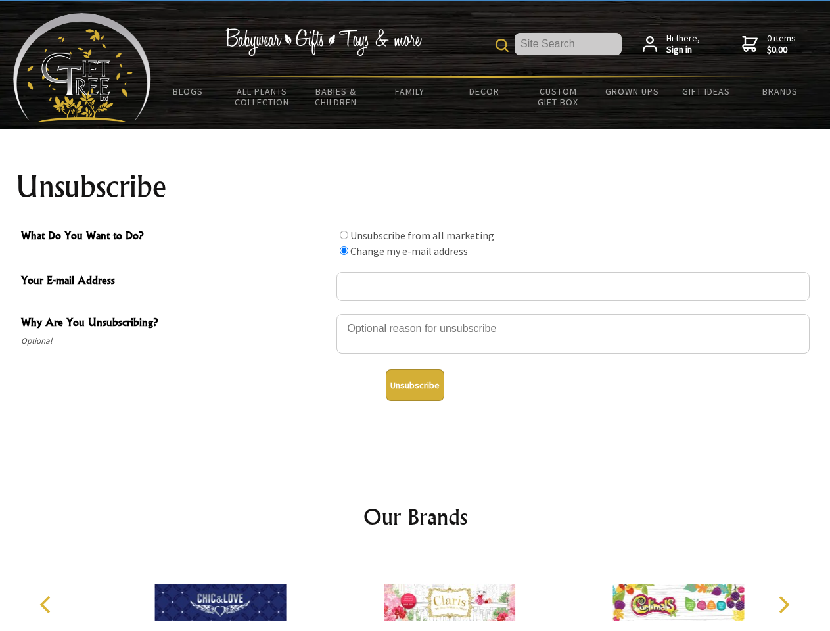  What do you see at coordinates (262, 97) in the screenshot?
I see `a: All Plants Collection` at bounding box center [262, 97].